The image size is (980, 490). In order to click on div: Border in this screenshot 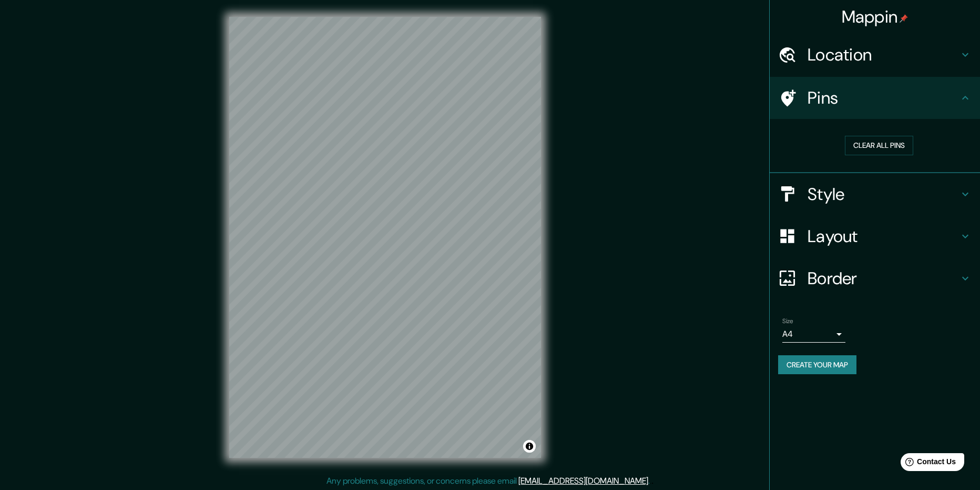, I will do `click(874, 278)`.